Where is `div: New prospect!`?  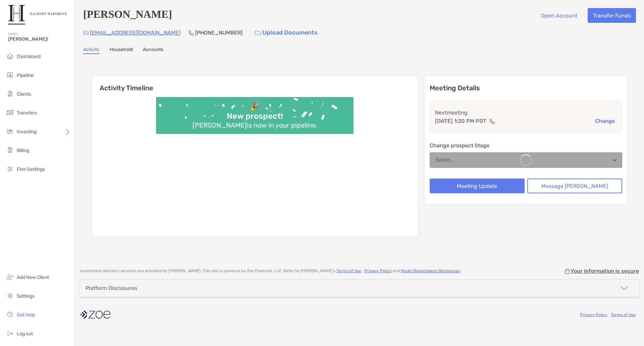 div: New prospect! is located at coordinates (255, 116).